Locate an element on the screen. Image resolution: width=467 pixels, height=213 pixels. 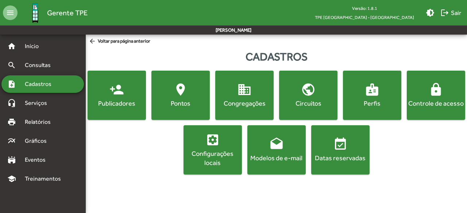
mat-icon: domain is located at coordinates (244, 90).